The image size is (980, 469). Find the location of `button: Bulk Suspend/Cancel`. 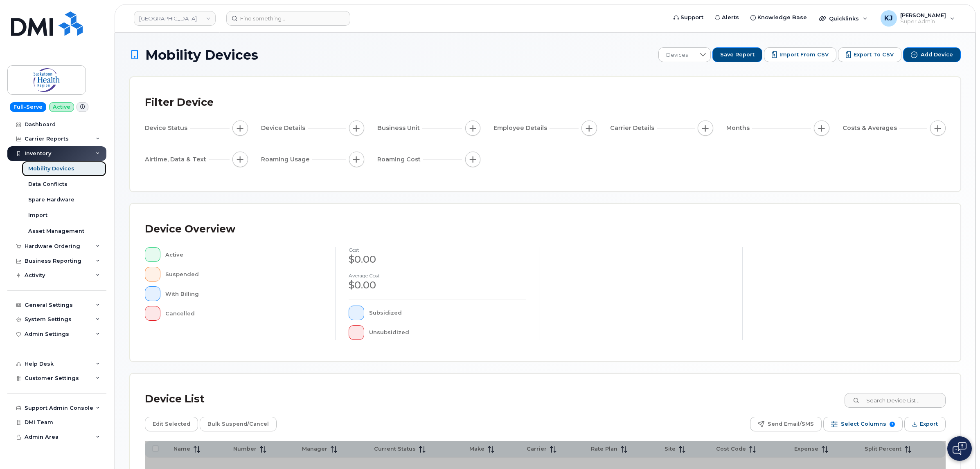

button: Bulk Suspend/Cancel is located at coordinates (238, 424).